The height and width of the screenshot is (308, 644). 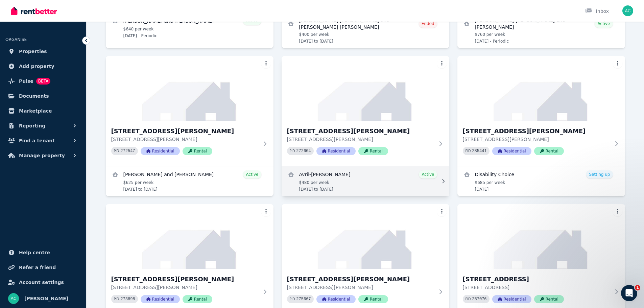 I want to click on a: Refer a friend, so click(x=43, y=268).